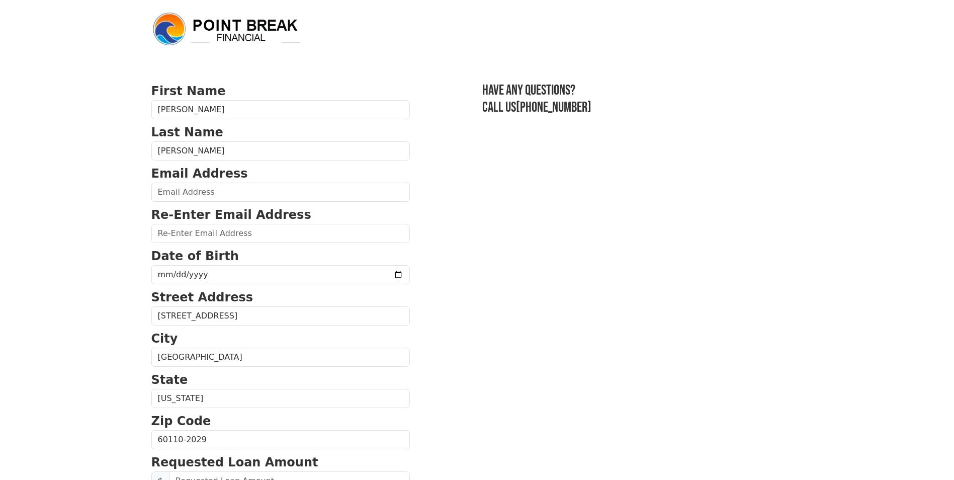  What do you see at coordinates (281, 439) in the screenshot?
I see `input: Zip Code` at bounding box center [281, 439].